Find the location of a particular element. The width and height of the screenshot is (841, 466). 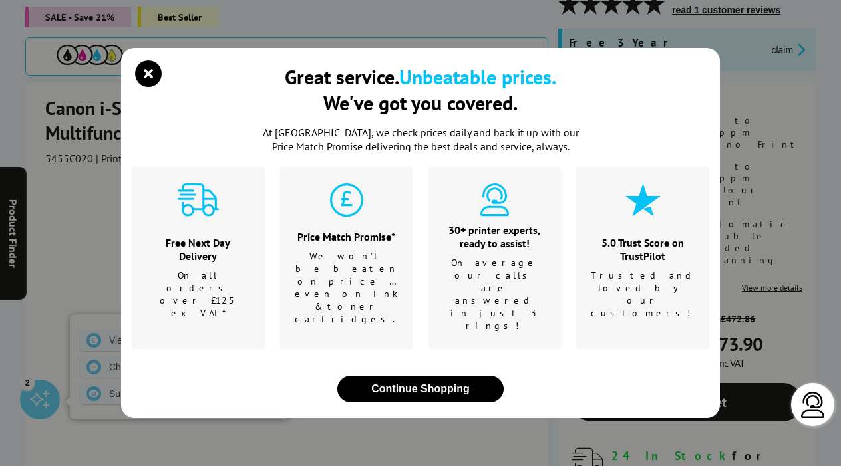

p: On all orders over £125 ex VAT* is located at coordinates (198, 295).